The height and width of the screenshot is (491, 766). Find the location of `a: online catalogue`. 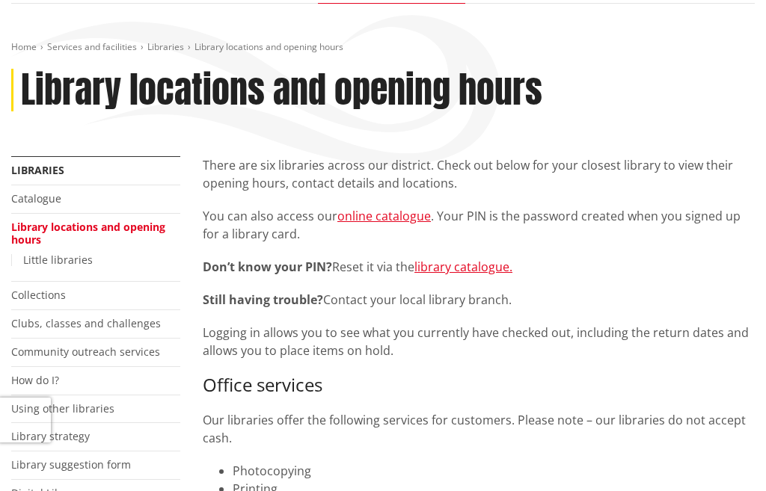

a: online catalogue is located at coordinates (384, 216).